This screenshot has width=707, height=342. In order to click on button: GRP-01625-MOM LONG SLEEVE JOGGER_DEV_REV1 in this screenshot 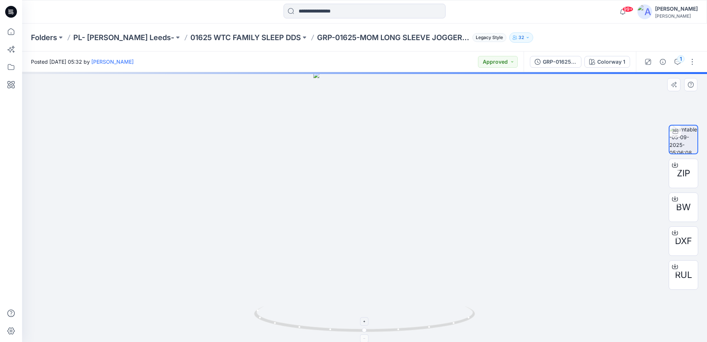, I will do `click(556, 62)`.